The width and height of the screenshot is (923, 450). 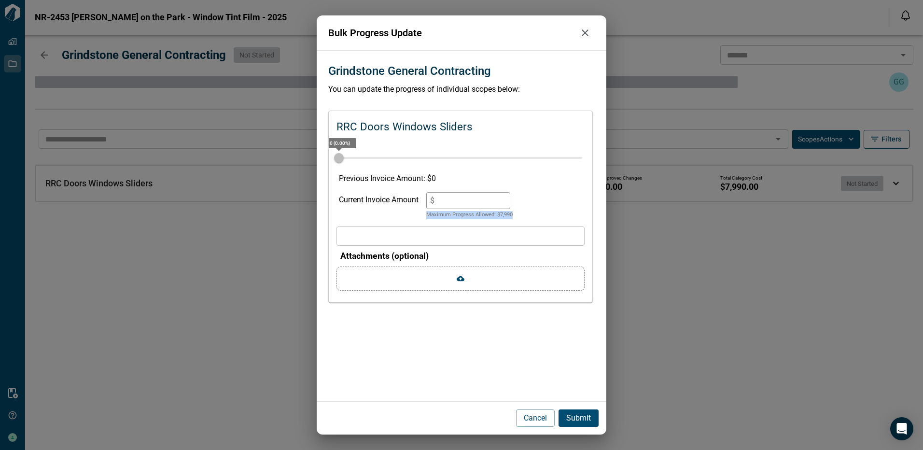 What do you see at coordinates (578, 418) in the screenshot?
I see `p: Submit` at bounding box center [578, 418].